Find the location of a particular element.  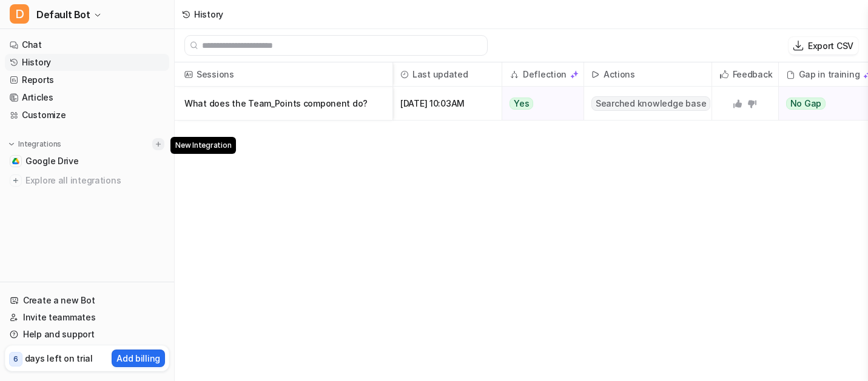

button: Yes is located at coordinates (539, 104).